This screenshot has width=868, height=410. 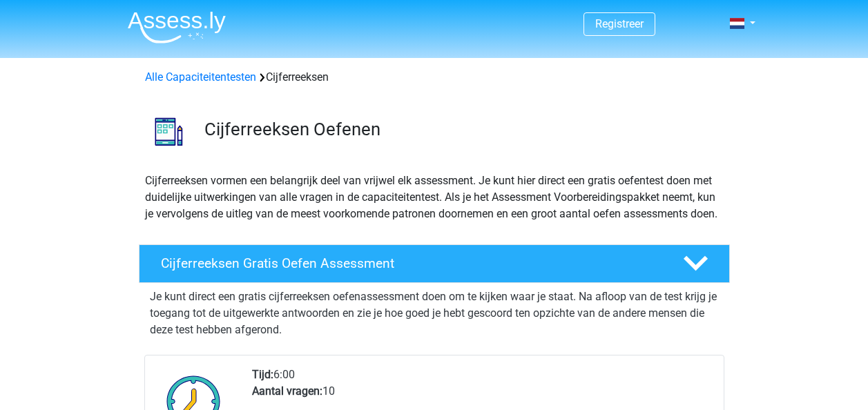 What do you see at coordinates (288, 390) in the screenshot?
I see `b: Aantal vragen:` at bounding box center [288, 390].